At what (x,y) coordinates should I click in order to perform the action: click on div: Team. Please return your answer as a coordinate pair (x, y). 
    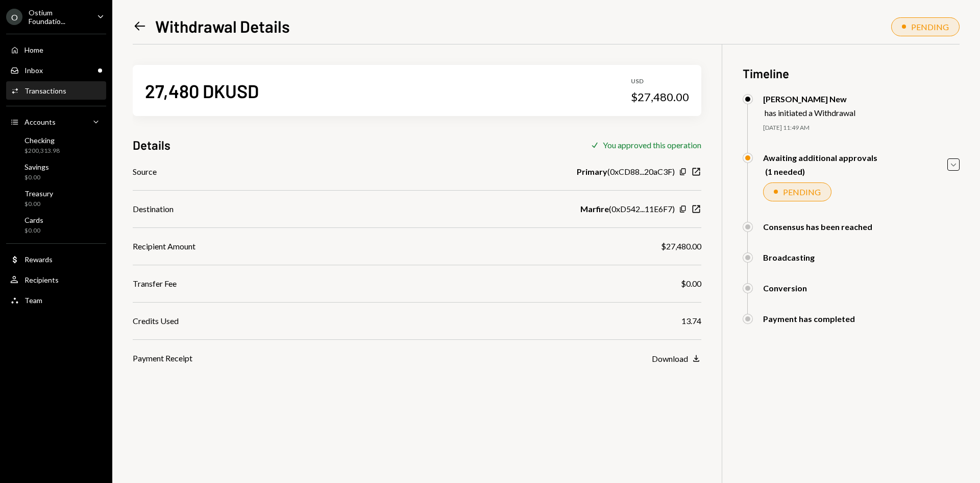
    Looking at the image, I should click on (34, 300).